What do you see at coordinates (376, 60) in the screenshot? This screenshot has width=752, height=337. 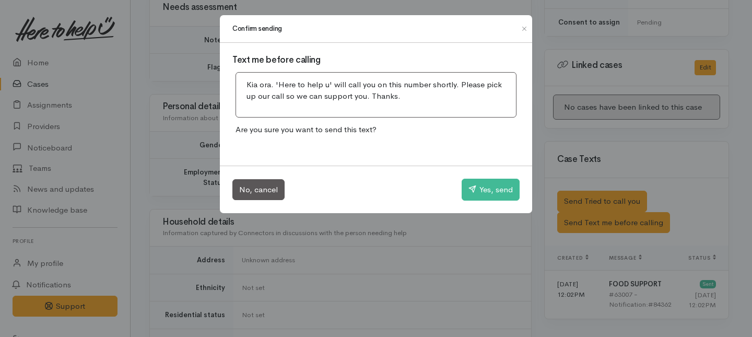 I see `h3: Text me before calling` at bounding box center [376, 60].